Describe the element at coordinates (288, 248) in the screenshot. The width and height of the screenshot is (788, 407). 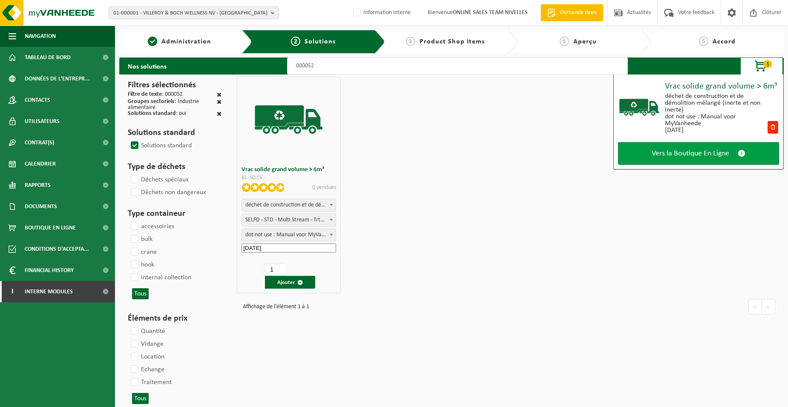
I see `input: Date de début` at that location.